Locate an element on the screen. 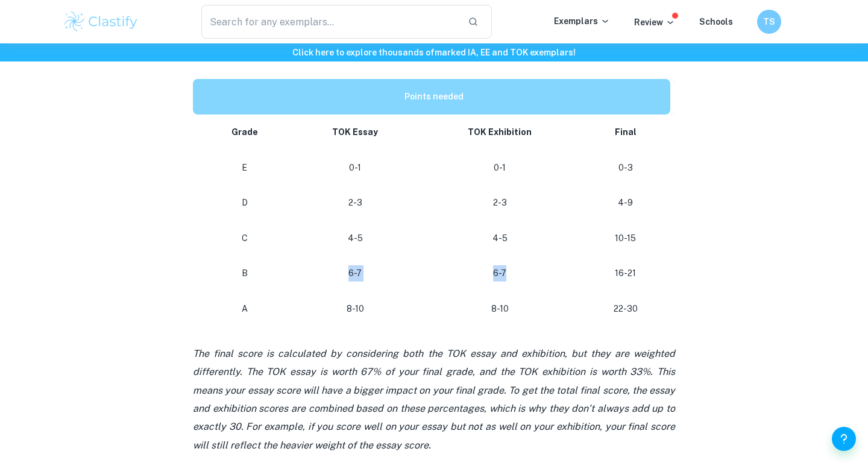 This screenshot has height=469, width=868. p: Points needed is located at coordinates (434, 96).